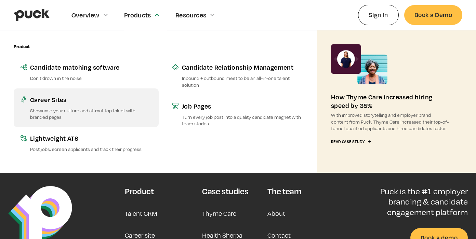 This screenshot has height=239, width=476. Describe the element at coordinates (85, 15) in the screenshot. I see `div: Overview` at that location.